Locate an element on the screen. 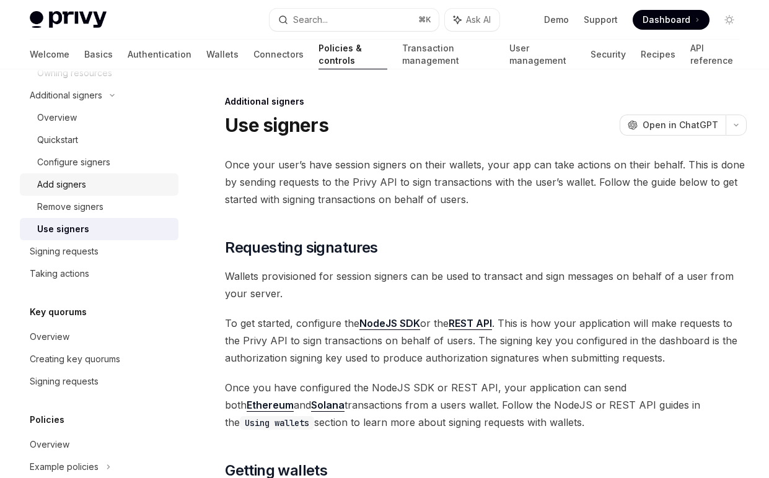 This screenshot has height=478, width=769. h5: Key quorums is located at coordinates (58, 312).